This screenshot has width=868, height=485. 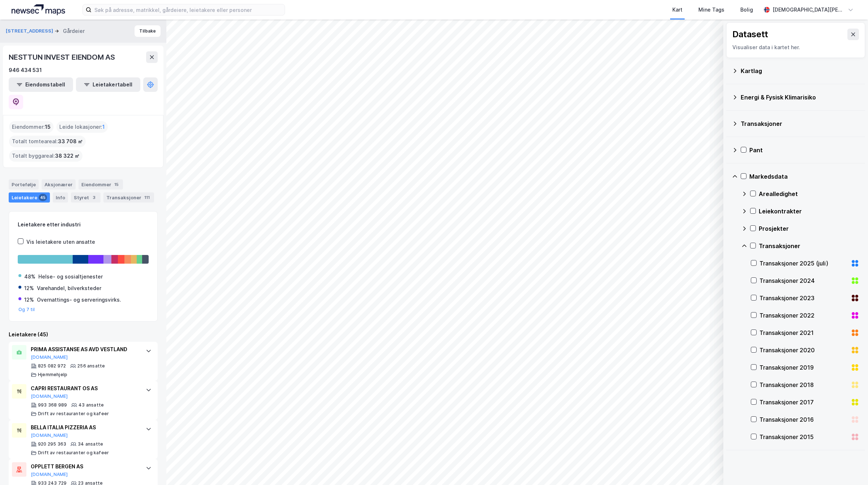 I want to click on input: Søk på adresse, matrikkel, gårdeiere, leietakere eller personer, so click(x=188, y=10).